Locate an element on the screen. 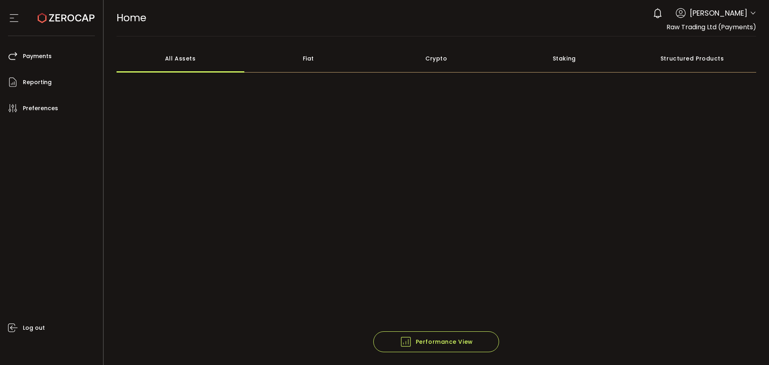 The height and width of the screenshot is (365, 769). span: Log out is located at coordinates (34, 327).